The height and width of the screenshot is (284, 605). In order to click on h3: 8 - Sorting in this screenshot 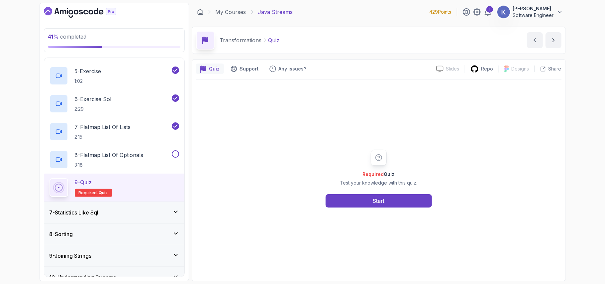, I will do `click(61, 234)`.